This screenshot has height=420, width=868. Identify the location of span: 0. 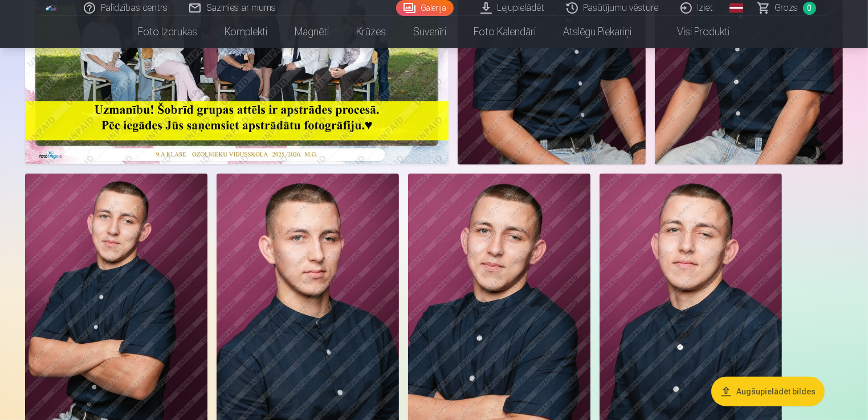
(810, 8).